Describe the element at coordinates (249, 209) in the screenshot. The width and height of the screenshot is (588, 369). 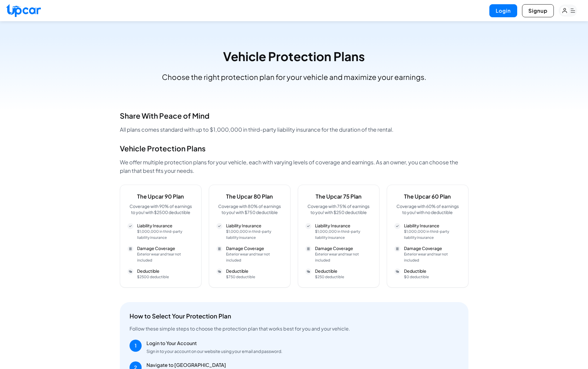
I see `p: Coverage with 80% of earnings to you! with $750 deductible` at that location.